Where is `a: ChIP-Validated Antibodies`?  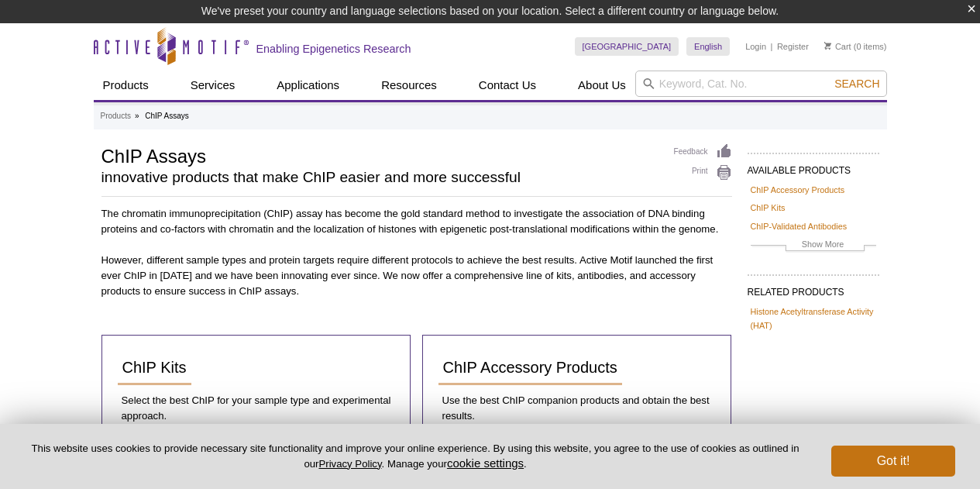 a: ChIP-Validated Antibodies is located at coordinates (798, 226).